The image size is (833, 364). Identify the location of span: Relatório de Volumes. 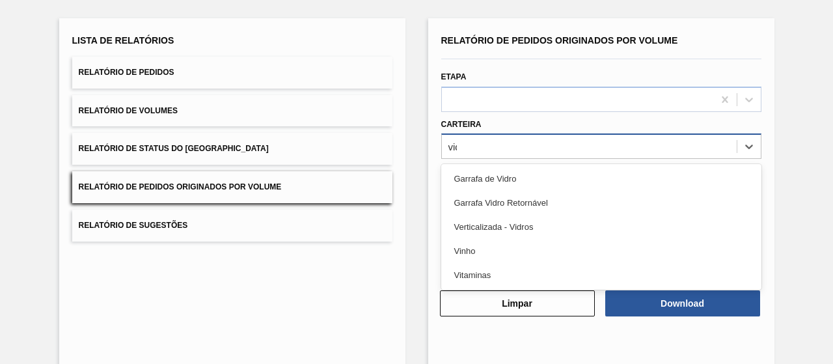
(128, 111).